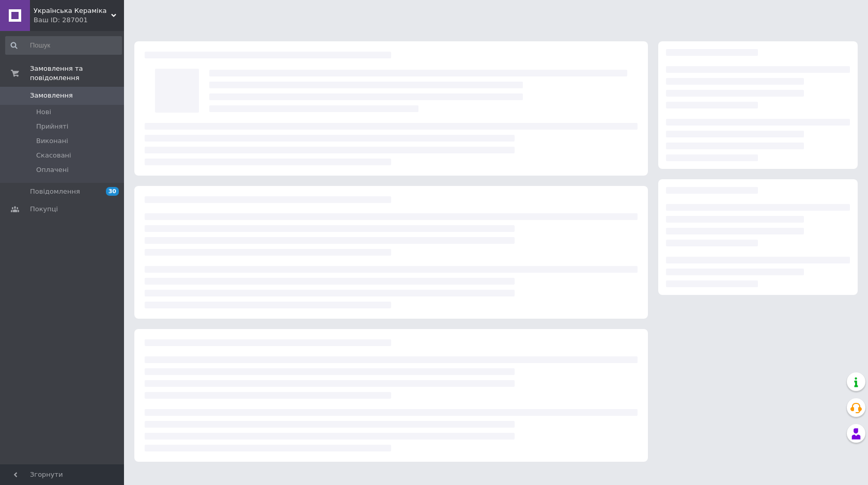  What do you see at coordinates (55, 191) in the screenshot?
I see `span: Повідомлення` at bounding box center [55, 191].